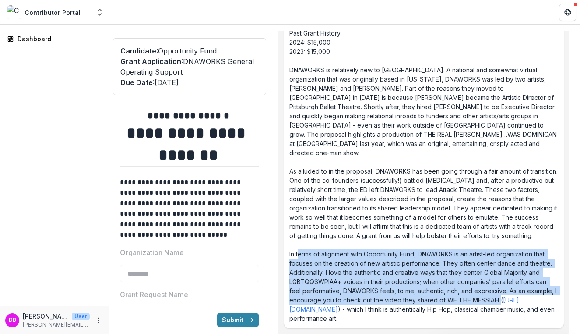 The width and height of the screenshot is (580, 334). What do you see at coordinates (190, 51) in the screenshot?
I see `p: : Opportunity Fund` at bounding box center [190, 51].